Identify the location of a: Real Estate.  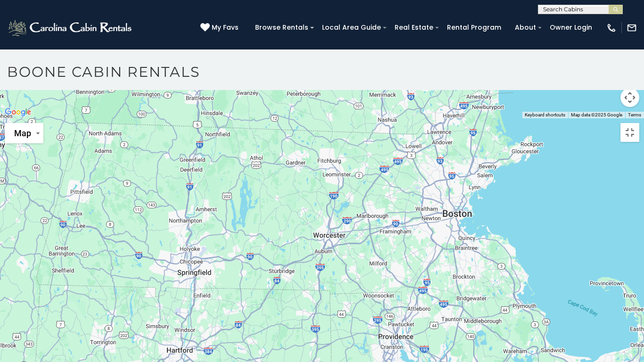
(414, 27).